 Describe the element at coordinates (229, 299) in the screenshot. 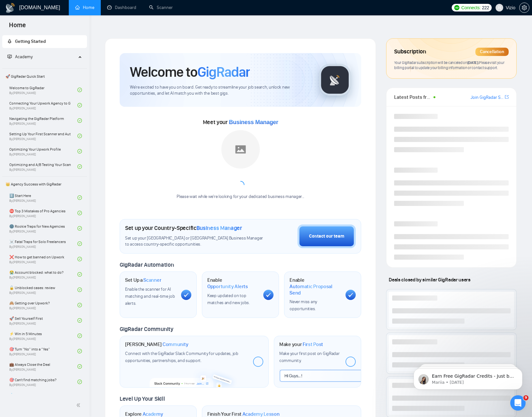

I see `span: Keep updated on top matches and new jobs.` at that location.